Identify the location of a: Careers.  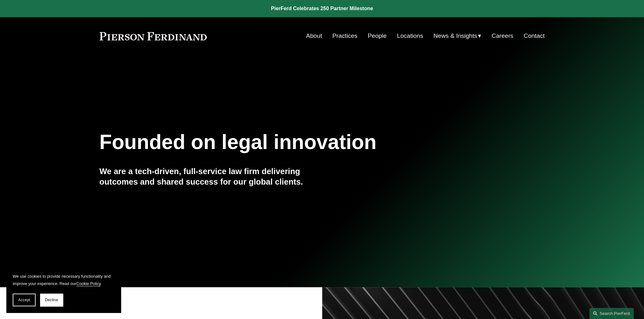
(502, 35).